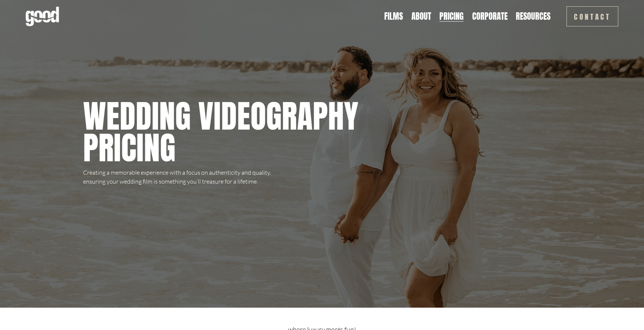 This screenshot has height=330, width=644. I want to click on p: Creating a memorable experience with a focus on authenticity and quality, ensuring your wedding f..., so click(179, 176).